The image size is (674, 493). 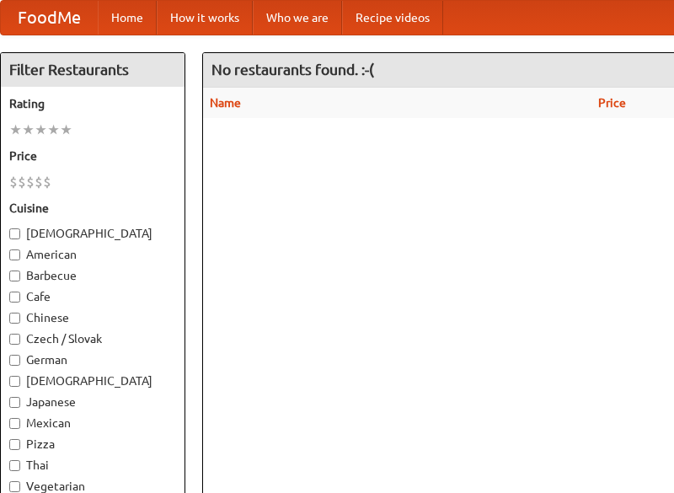 I want to click on a: Price, so click(x=612, y=103).